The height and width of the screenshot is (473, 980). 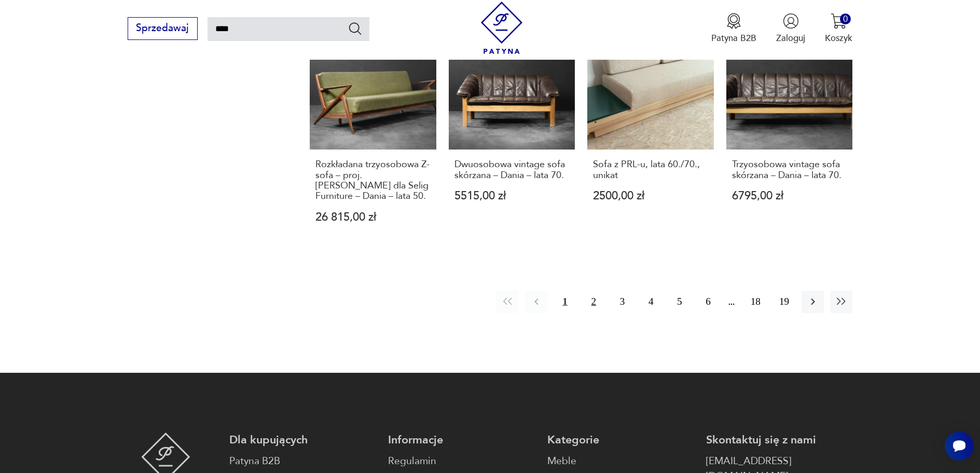 I want to click on a: Sofa z PRL-u, lata 60./70., unikatSofa z PRL-u, lata 60./70., unikat2500,00 zł, so click(x=651, y=134).